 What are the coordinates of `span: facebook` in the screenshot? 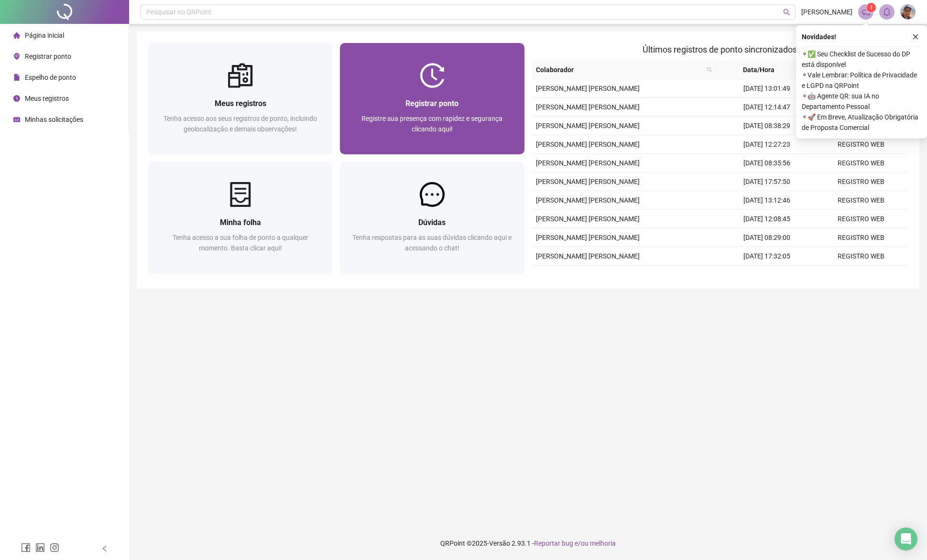 It's located at (26, 547).